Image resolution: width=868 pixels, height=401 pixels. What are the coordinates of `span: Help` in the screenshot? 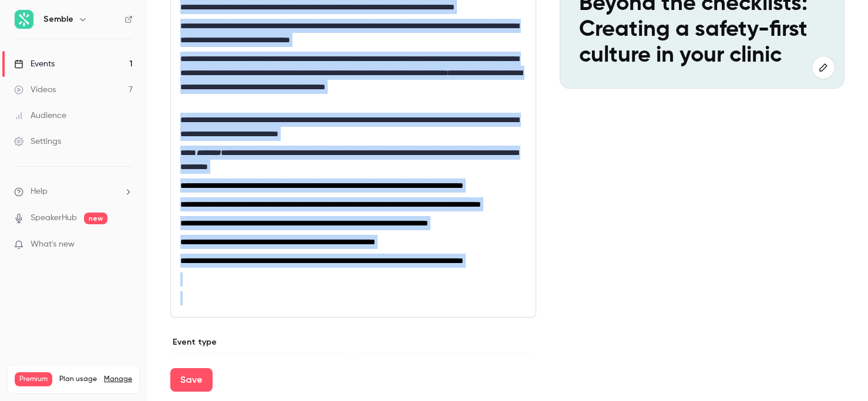 It's located at (39, 192).